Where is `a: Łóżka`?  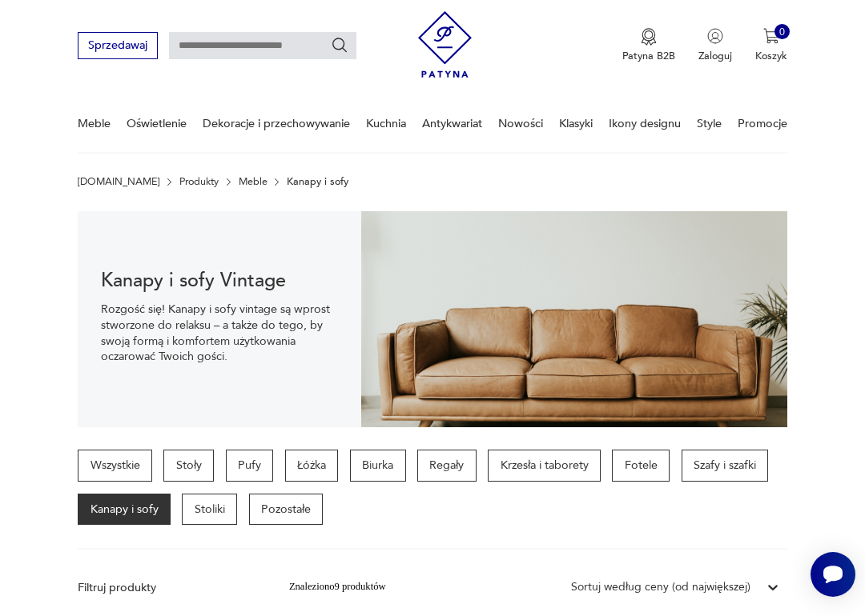 a: Łóżka is located at coordinates (312, 465).